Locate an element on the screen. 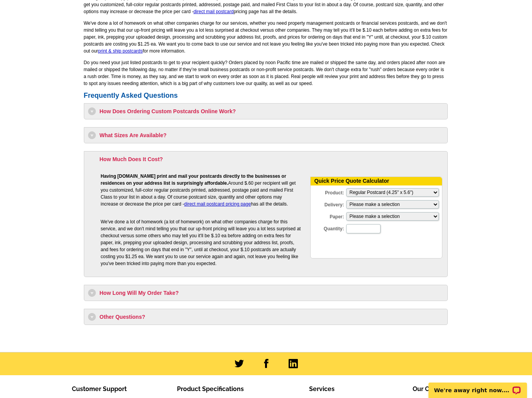 This screenshot has width=532, height=398. p: We've done a lot of homework (a lot of homework) on what other companies charge for this service,... is located at coordinates (201, 243).